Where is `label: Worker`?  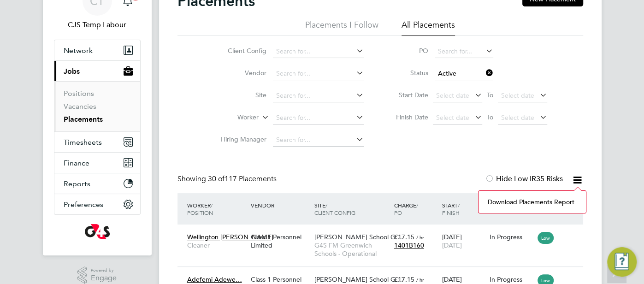 label: Worker is located at coordinates (232, 117).